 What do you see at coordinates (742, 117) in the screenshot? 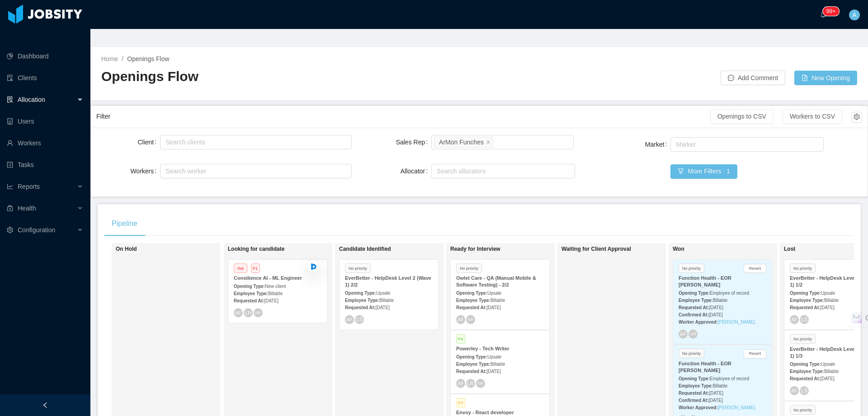
I see `button: Openings to CSV` at bounding box center [742, 117].